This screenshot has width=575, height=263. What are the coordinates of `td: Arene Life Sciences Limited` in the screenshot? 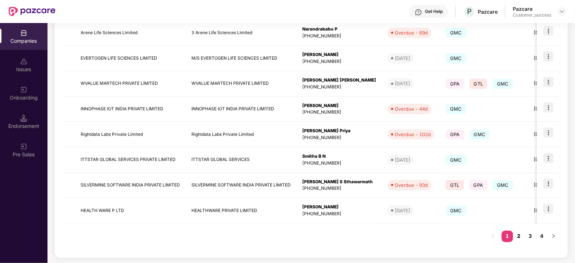 It's located at (130, 33).